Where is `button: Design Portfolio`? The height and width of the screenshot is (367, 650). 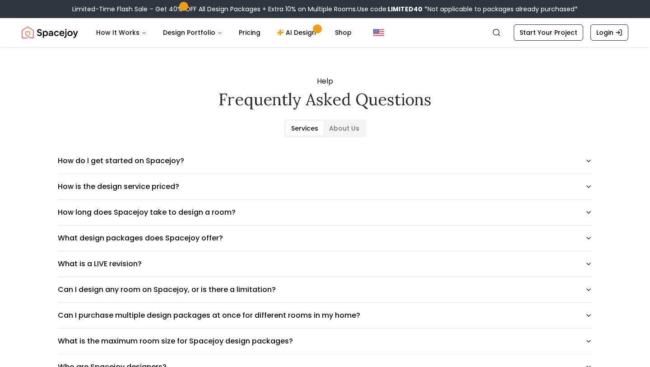
button: Design Portfolio is located at coordinates (193, 32).